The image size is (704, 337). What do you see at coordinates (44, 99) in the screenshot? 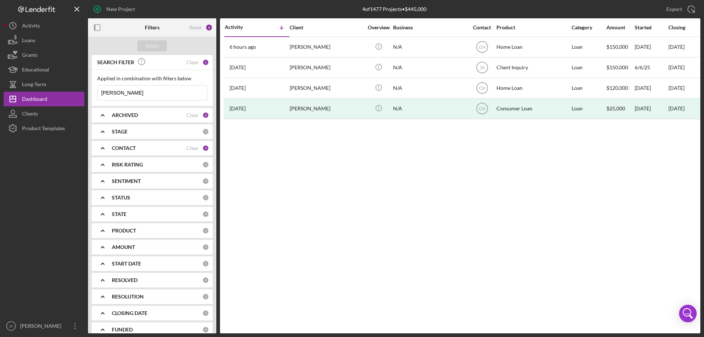
I see `a: Dashboard` at bounding box center [44, 99].